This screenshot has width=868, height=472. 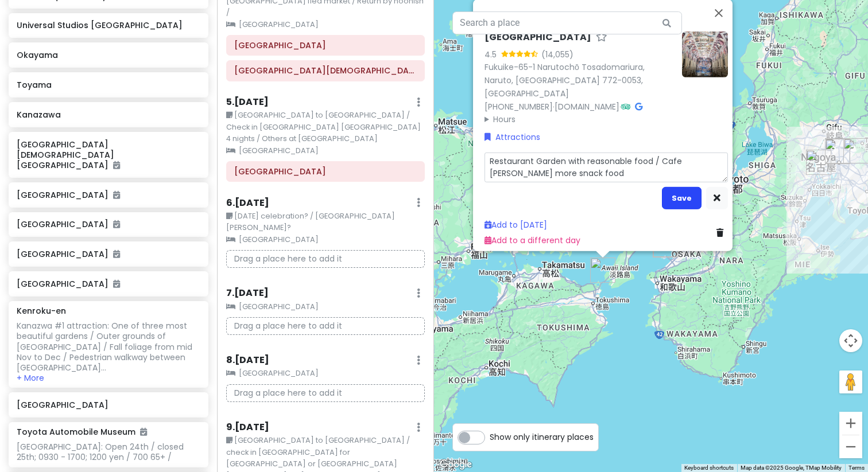 I want to click on img: Google, so click(x=456, y=465).